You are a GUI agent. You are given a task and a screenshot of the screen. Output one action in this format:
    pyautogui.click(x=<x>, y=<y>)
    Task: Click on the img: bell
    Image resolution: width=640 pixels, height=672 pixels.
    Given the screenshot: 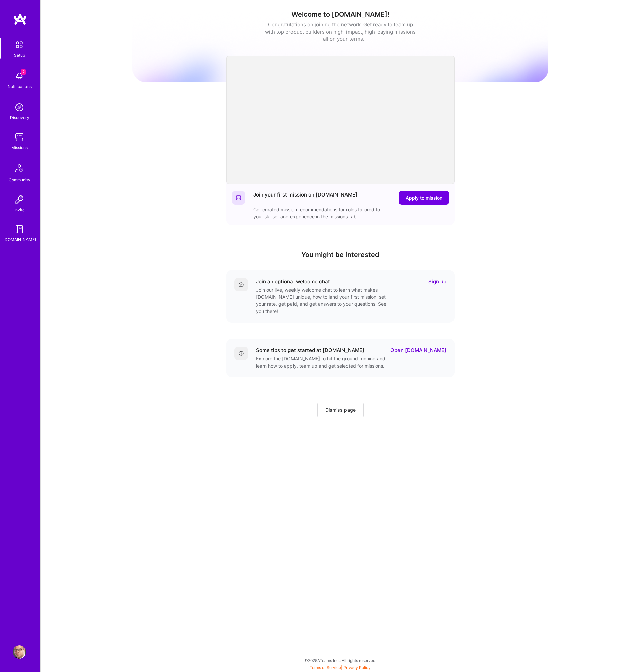 What is the action you would take?
    pyautogui.click(x=20, y=76)
    